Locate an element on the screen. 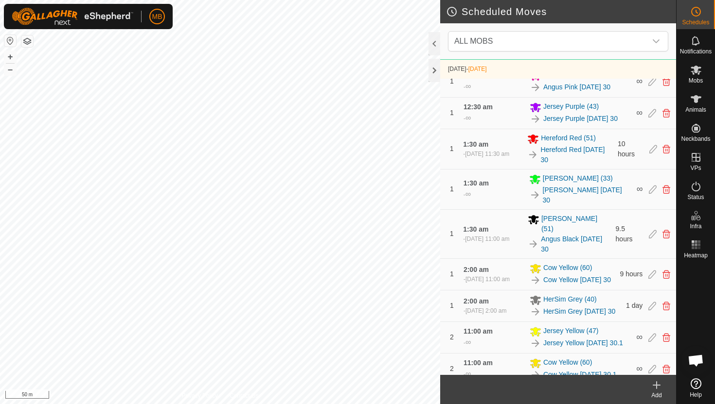  div: Add is located at coordinates (656, 396).